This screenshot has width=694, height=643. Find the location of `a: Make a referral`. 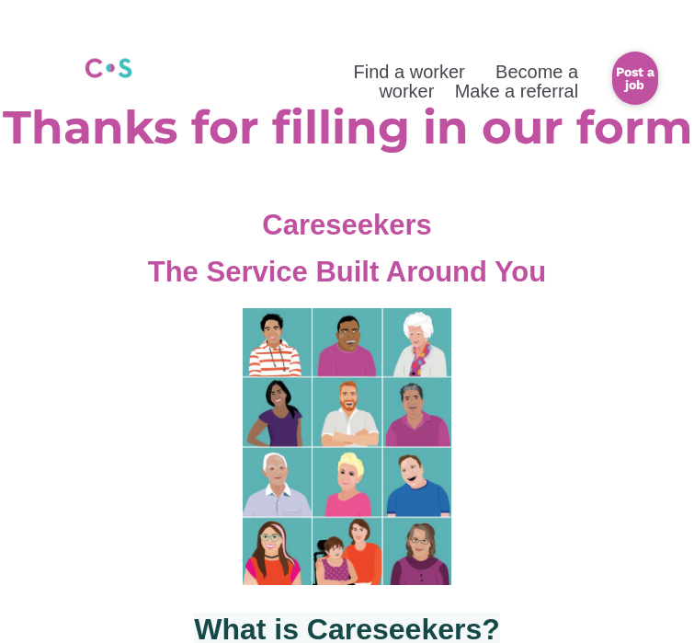

a: Make a referral is located at coordinates (517, 91).